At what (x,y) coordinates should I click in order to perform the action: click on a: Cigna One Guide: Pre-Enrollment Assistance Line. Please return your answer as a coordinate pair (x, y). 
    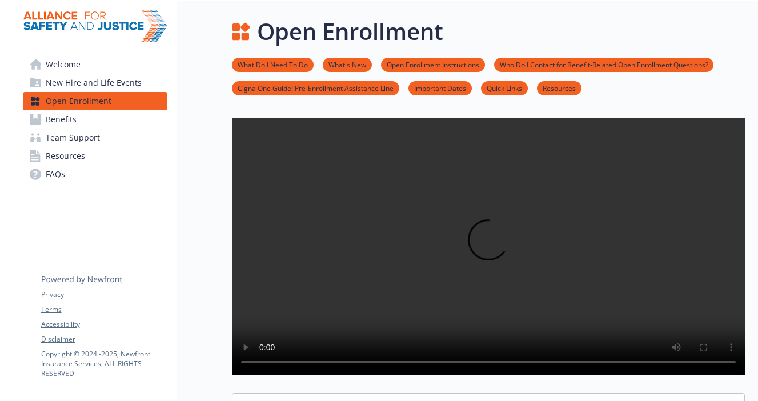
    Looking at the image, I should click on (315, 87).